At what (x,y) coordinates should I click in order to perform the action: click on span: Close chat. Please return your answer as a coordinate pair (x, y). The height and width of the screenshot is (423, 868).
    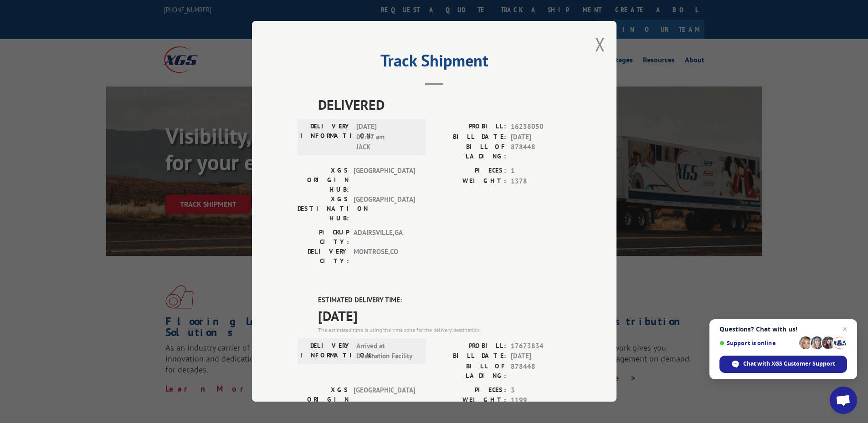
    Looking at the image, I should click on (844, 329).